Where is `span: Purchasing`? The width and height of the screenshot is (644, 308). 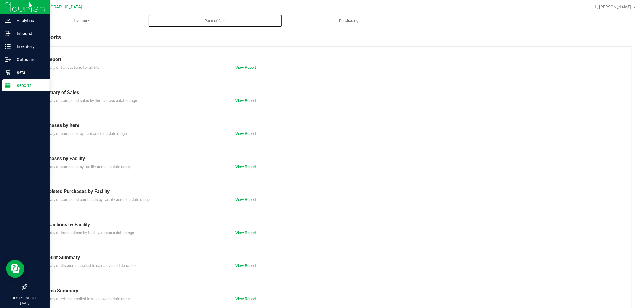
span: Purchasing is located at coordinates (349, 21).